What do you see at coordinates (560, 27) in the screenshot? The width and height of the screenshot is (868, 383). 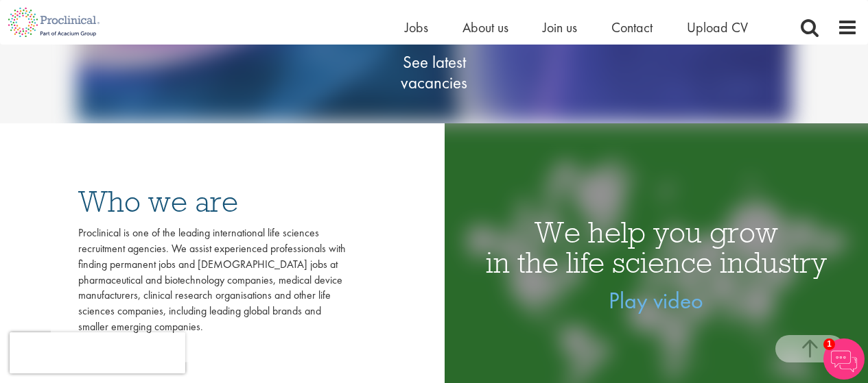 I see `span: Join us` at bounding box center [560, 27].